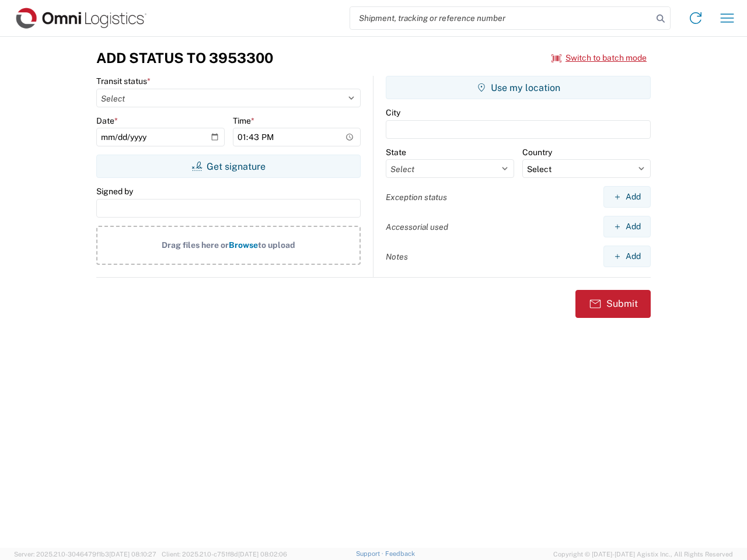  Describe the element at coordinates (393, 112) in the screenshot. I see `label: City` at that location.